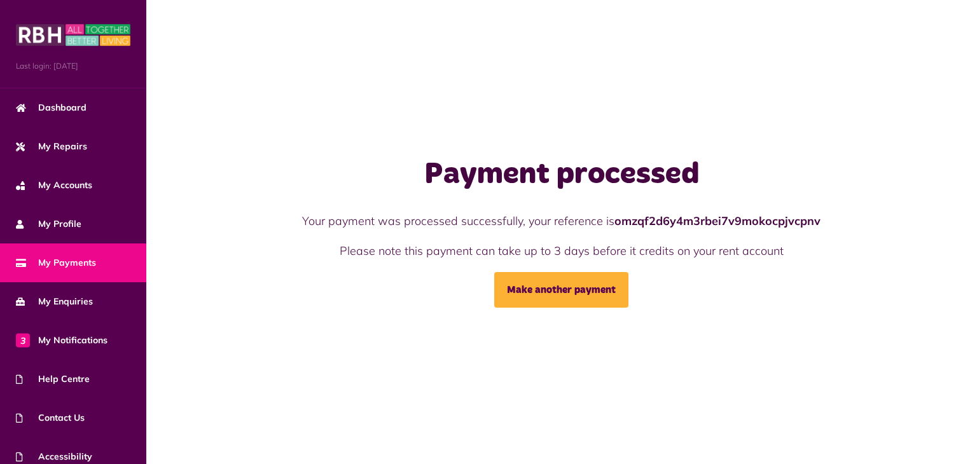 This screenshot has height=464, width=977. What do you see at coordinates (562, 251) in the screenshot?
I see `p: Please note this payment can take up to 3 days before it credits on your rent account` at bounding box center [562, 251].